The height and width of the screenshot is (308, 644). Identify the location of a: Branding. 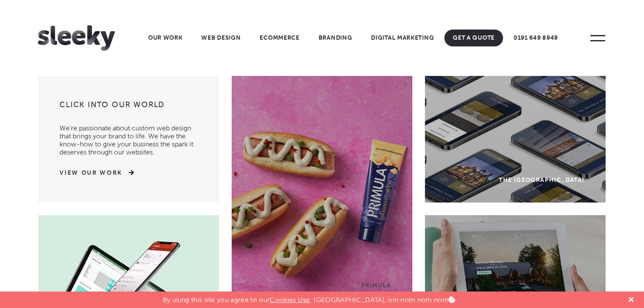
(336, 38).